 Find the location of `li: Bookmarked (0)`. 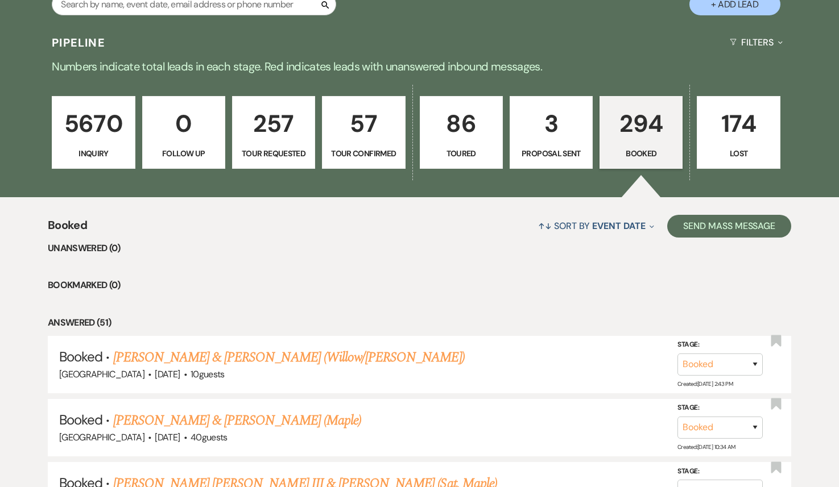

li: Bookmarked (0) is located at coordinates (419, 285).